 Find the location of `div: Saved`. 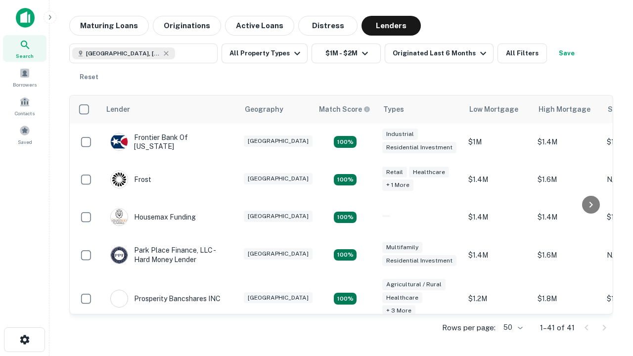

div: Saved is located at coordinates (25, 135).